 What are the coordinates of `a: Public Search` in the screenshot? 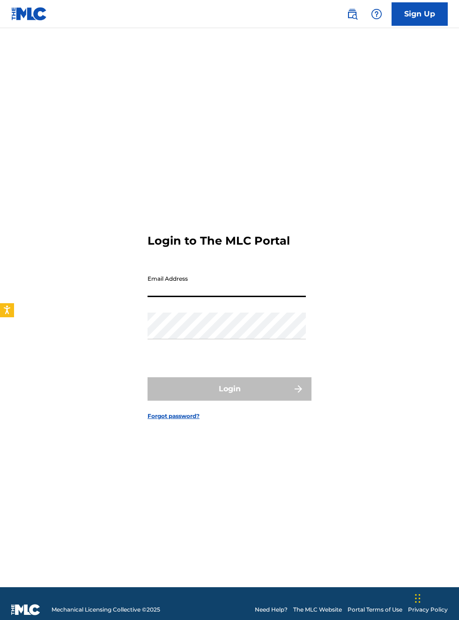 It's located at (353, 14).